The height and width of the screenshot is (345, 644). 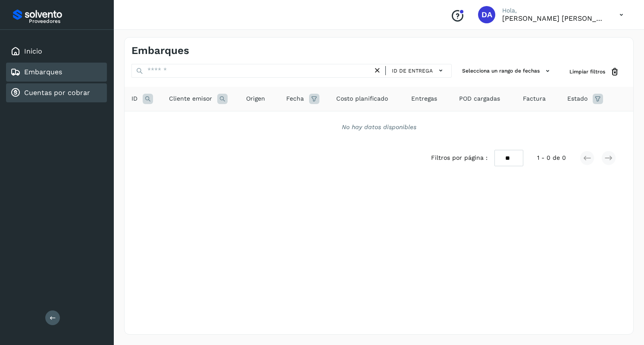 I want to click on span: Filtros por página :, so click(x=459, y=157).